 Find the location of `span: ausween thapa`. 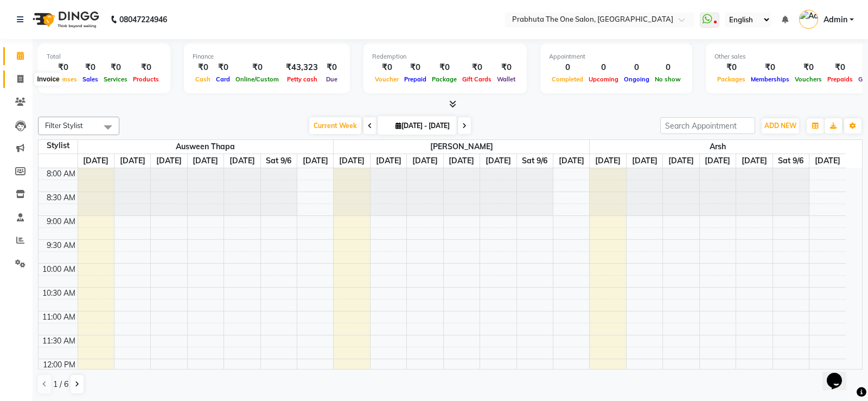

span: ausween thapa is located at coordinates (206, 146).